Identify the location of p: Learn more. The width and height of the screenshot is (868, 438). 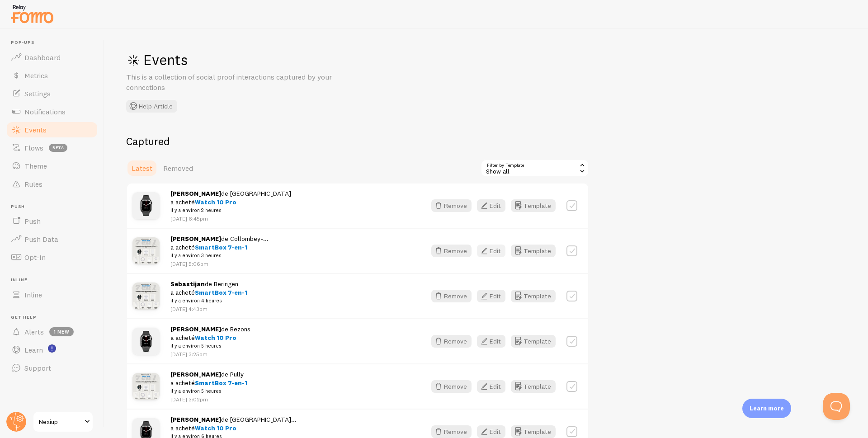
(767, 408).